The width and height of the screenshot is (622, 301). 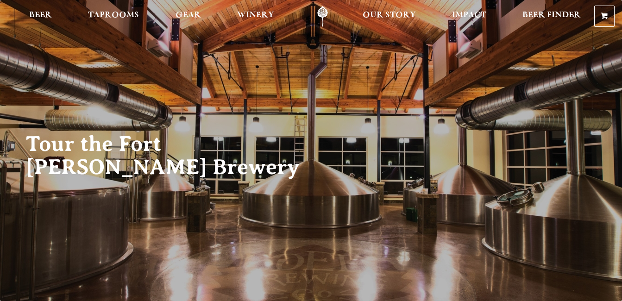 What do you see at coordinates (113, 15) in the screenshot?
I see `span: Taprooms` at bounding box center [113, 15].